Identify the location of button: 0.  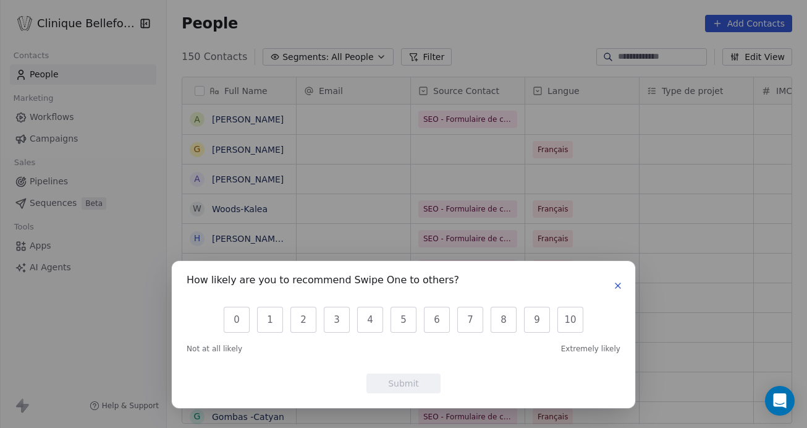
(237, 319).